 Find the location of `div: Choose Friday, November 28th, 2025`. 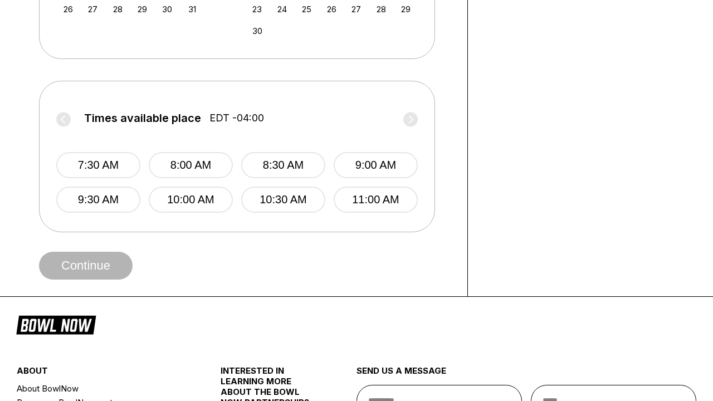

div: Choose Friday, November 28th, 2025 is located at coordinates (381, 9).